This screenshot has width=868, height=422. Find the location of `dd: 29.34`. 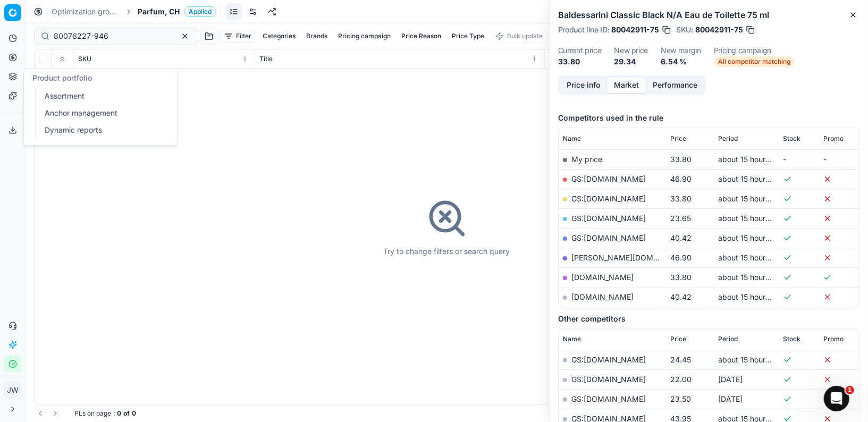

dd: 29.34 is located at coordinates (630, 62).